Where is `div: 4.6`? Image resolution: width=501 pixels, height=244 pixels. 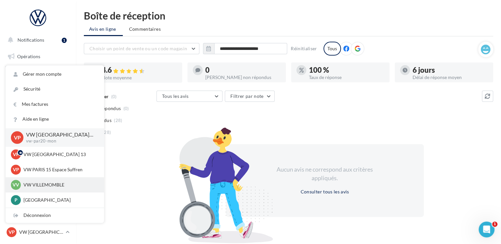 div: 4.6 is located at coordinates (139, 70).